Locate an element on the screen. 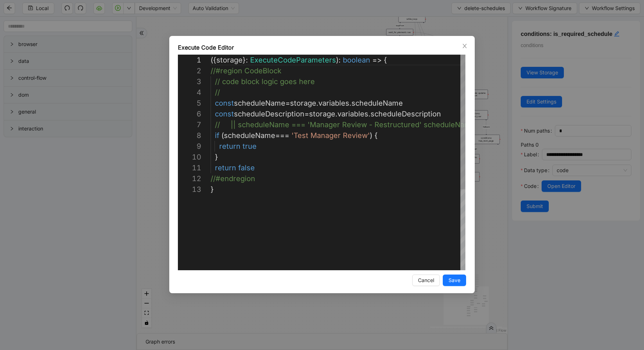 This screenshot has width=644, height=350. span: close is located at coordinates (464, 46).